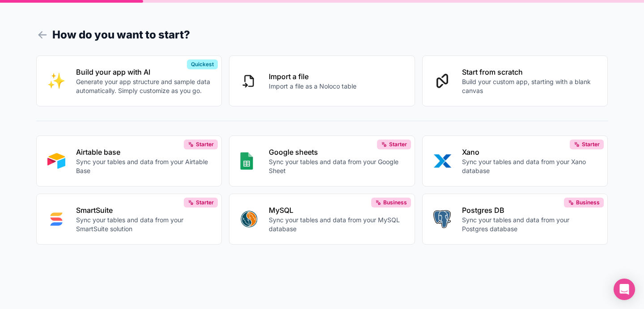  Describe the element at coordinates (529, 224) in the screenshot. I see `p: Sync your tables and data from your Postgres database` at that location.